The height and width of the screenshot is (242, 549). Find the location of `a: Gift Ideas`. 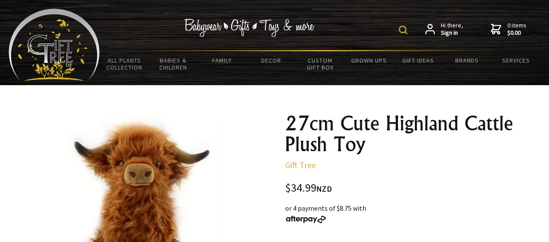

a: Gift Ideas is located at coordinates (418, 60).